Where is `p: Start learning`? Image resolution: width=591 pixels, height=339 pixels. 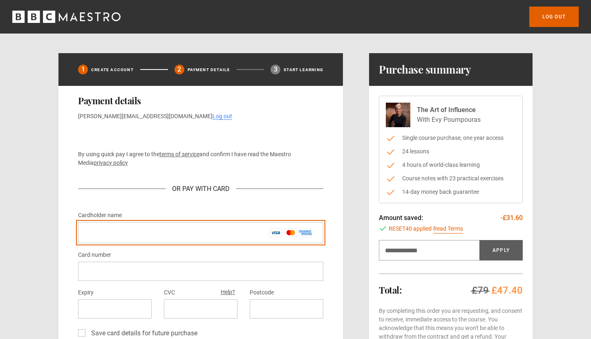 p: Start learning is located at coordinates (303, 69).